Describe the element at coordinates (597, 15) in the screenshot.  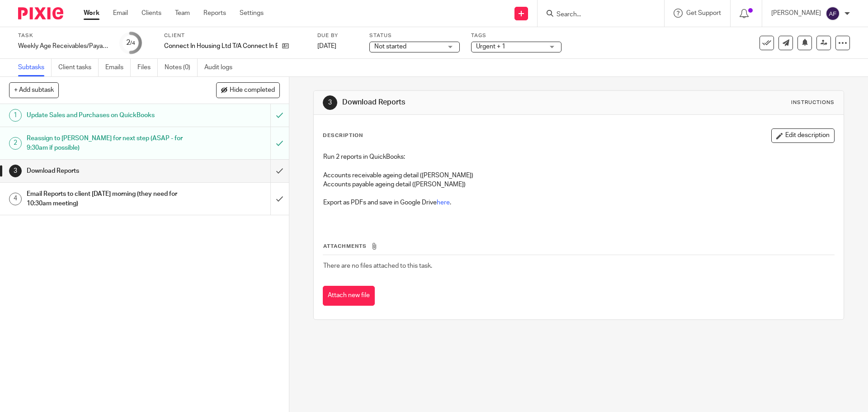
I see `input: Search` at that location.